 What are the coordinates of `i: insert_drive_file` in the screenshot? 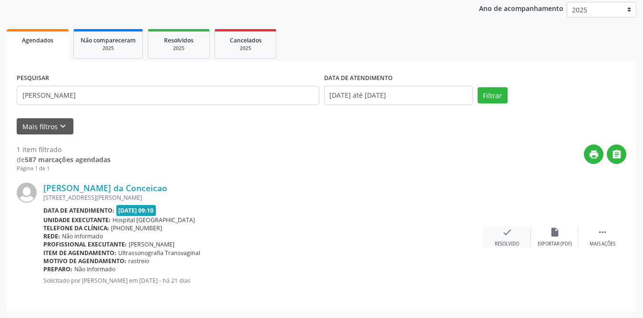 It's located at (554, 232).